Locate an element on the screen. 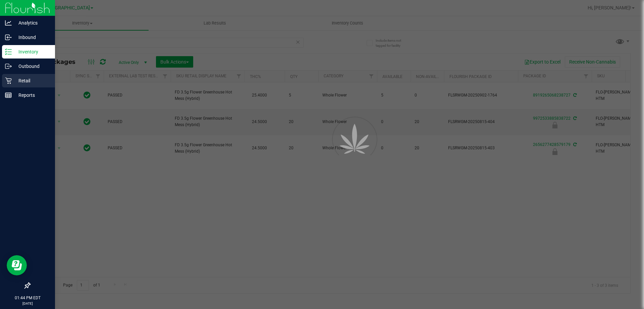  inline-svg: Reports is located at coordinates (9, 95).